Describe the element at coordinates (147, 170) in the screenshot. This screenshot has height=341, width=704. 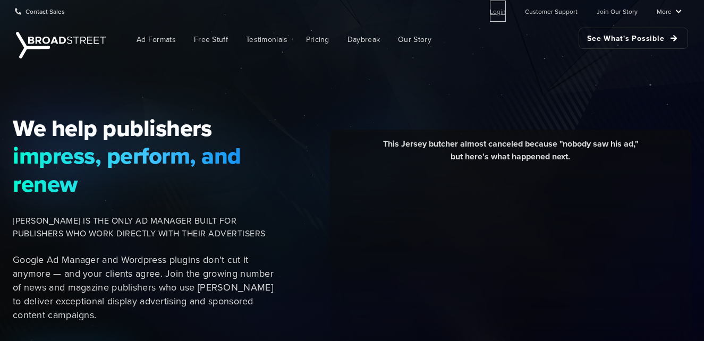
I see `span: impress, perform, and renew` at that location.